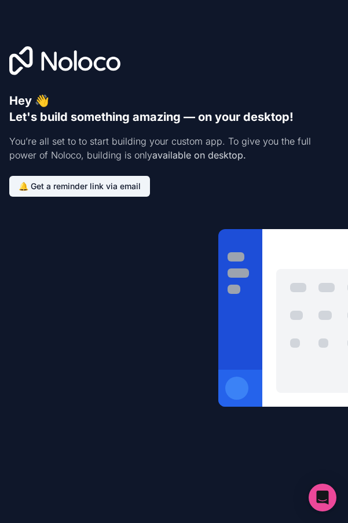  Describe the element at coordinates (174, 117) in the screenshot. I see `p: Let's build something amazing — on your desktop!` at that location.